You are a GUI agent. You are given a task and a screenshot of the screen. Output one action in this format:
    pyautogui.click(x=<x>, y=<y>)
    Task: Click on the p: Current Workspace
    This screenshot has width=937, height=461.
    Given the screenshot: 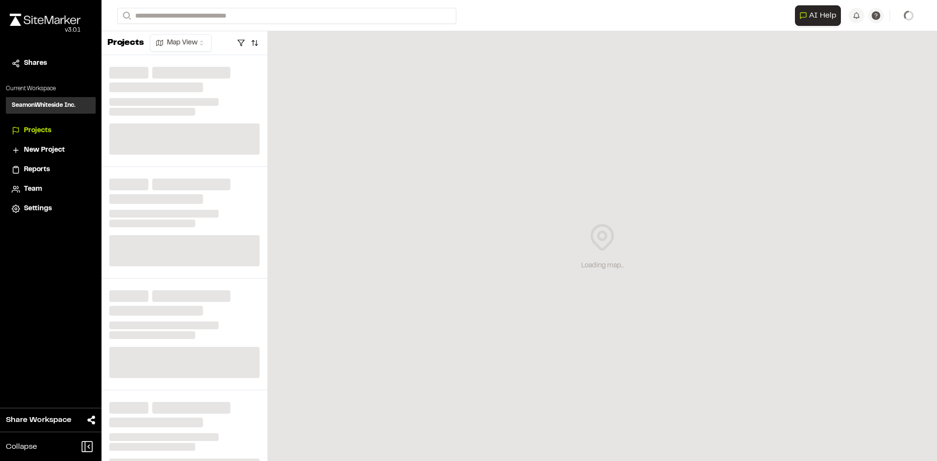 What is the action you would take?
    pyautogui.click(x=51, y=89)
    